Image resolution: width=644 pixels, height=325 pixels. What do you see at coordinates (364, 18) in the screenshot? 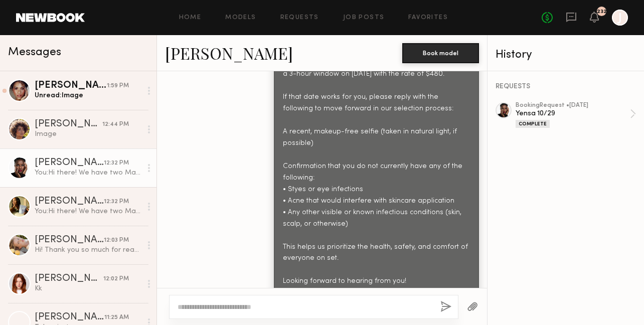
I see `a: Job Posts` at bounding box center [364, 18].